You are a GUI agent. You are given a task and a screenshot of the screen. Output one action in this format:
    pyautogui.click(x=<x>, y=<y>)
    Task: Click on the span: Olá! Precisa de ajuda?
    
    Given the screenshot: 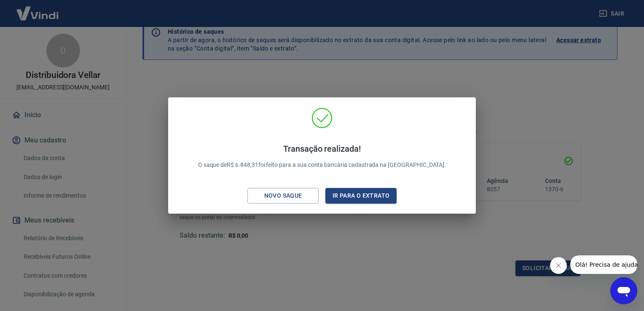 What is the action you would take?
    pyautogui.click(x=38, y=9)
    